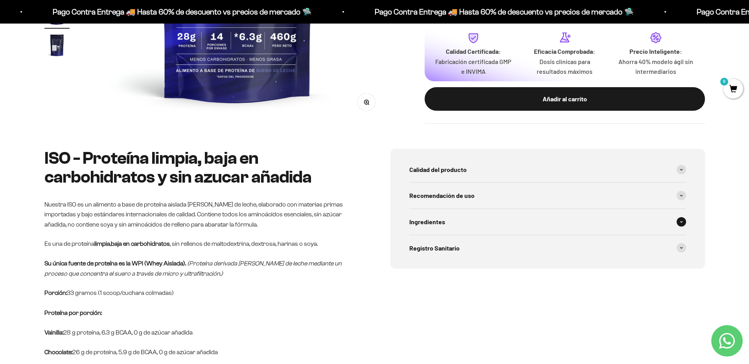 This screenshot has width=749, height=364. Describe the element at coordinates (473, 66) in the screenshot. I see `p: Fabricación certificada GMP e INVIMA` at that location.